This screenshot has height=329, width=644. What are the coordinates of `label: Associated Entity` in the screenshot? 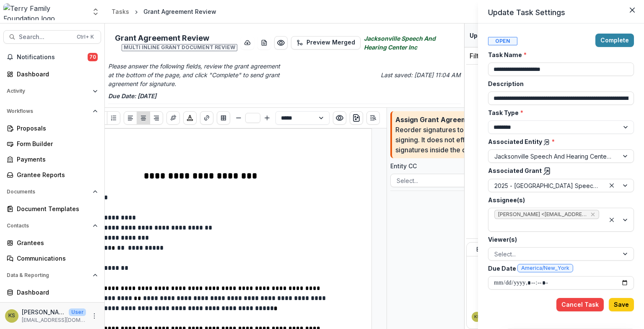 It's located at (559, 141).